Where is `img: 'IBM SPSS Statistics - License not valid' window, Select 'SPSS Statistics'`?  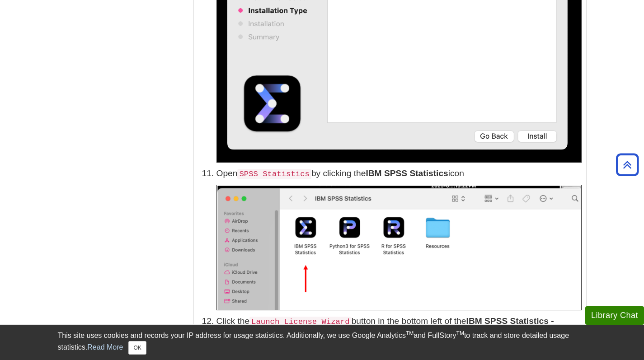 img: 'IBM SPSS Statistics - License not valid' window, Select 'SPSS Statistics' is located at coordinates (399, 247).